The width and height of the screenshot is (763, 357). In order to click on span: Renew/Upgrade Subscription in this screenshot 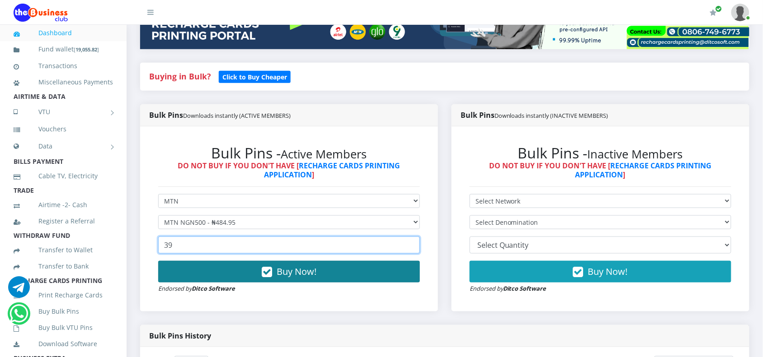, I will do `click(719, 9)`.